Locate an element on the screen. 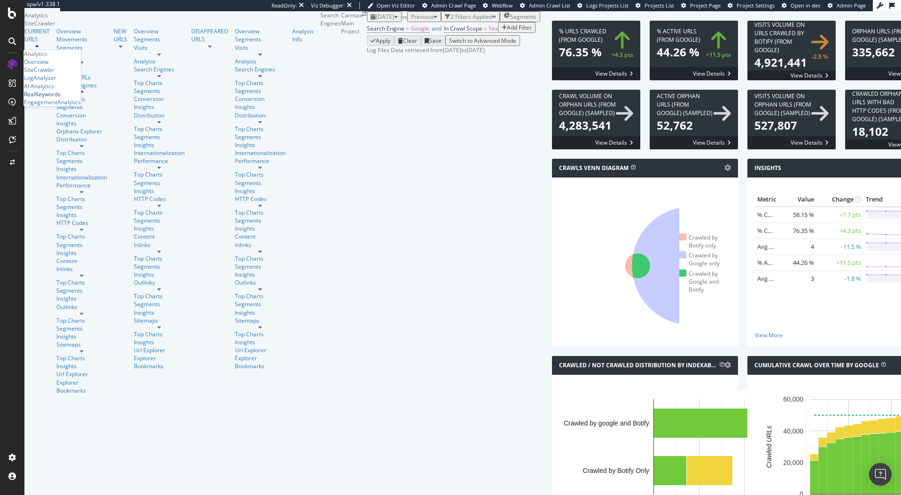  span: and is located at coordinates (436, 28).